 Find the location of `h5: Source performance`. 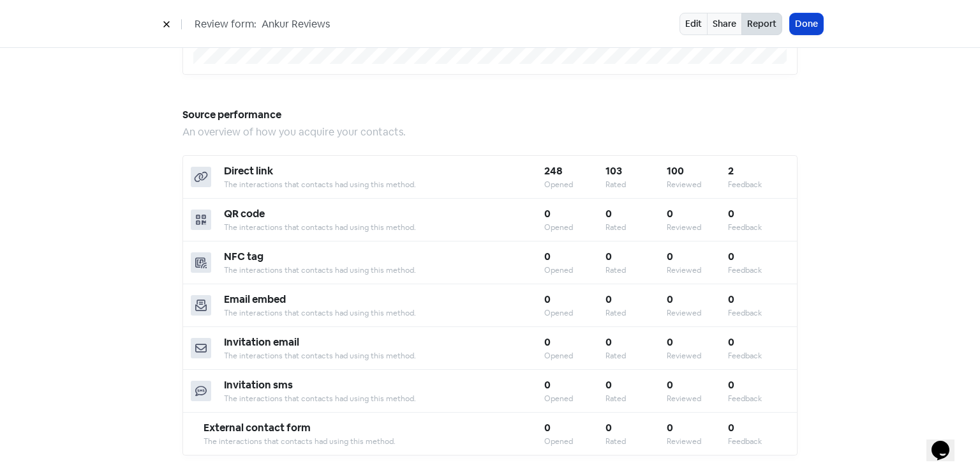

h5: Source performance is located at coordinates (490, 115).